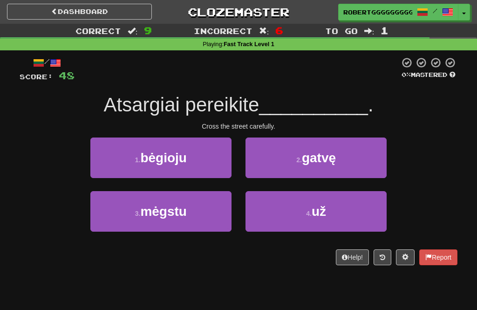 The height and width of the screenshot is (310, 477). Describe the element at coordinates (382, 257) in the screenshot. I see `button: Round history (alt+y)` at that location.